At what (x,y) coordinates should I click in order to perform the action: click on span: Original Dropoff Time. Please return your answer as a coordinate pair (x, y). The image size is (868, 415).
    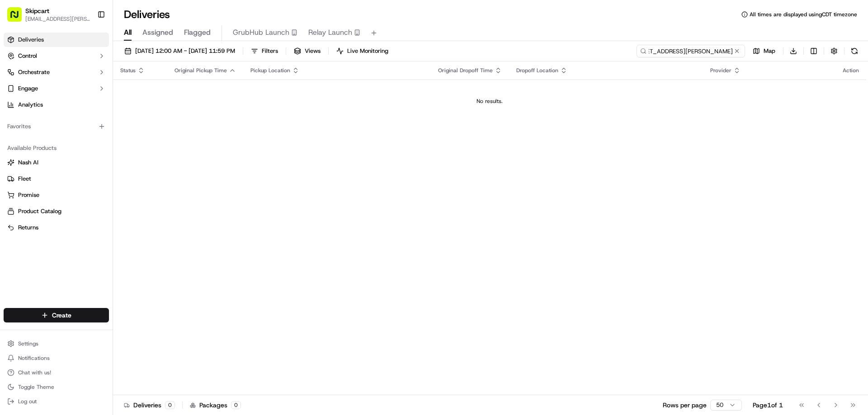
    Looking at the image, I should click on (465, 71).